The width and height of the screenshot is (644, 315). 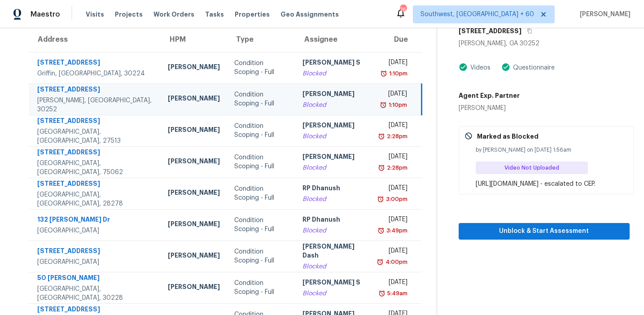 I want to click on th: HPM, so click(x=194, y=40).